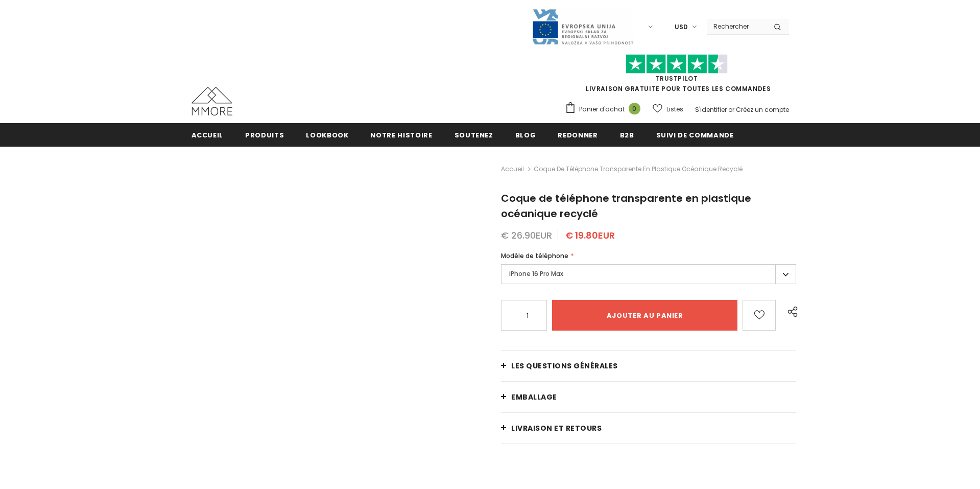 The height and width of the screenshot is (489, 980). I want to click on a: Notre histoire, so click(401, 135).